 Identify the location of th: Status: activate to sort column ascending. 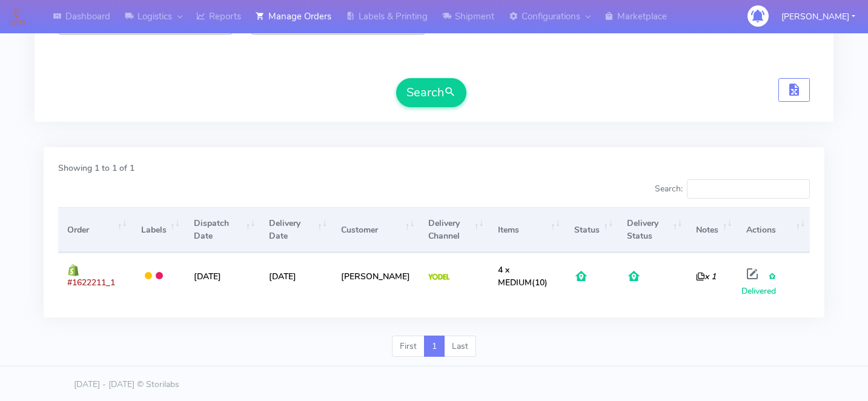
(591, 229).